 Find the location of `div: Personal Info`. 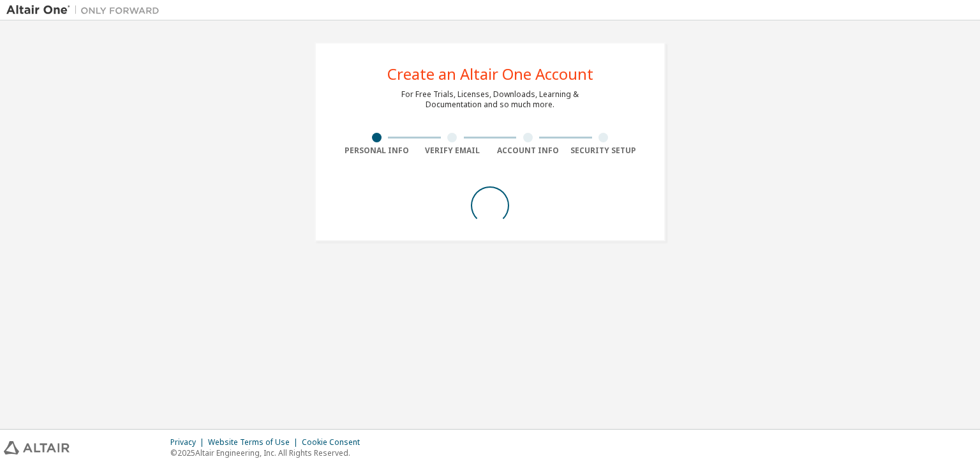

div: Personal Info is located at coordinates (376, 150).